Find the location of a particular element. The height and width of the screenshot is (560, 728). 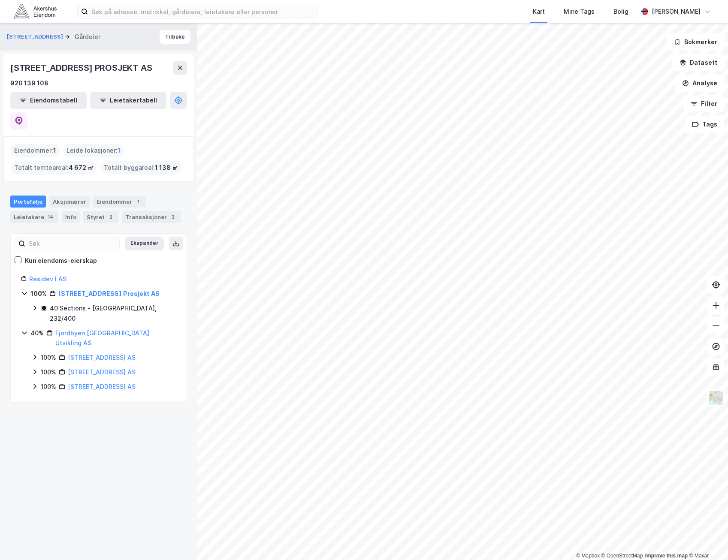

div: Totalt tomteareal : is located at coordinates (54, 168).